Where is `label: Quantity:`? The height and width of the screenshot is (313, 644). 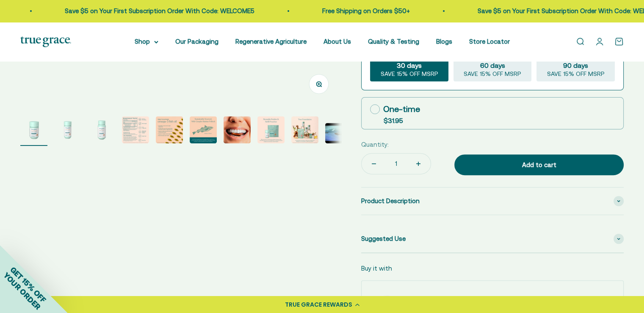
label: Quantity: is located at coordinates (375, 144).